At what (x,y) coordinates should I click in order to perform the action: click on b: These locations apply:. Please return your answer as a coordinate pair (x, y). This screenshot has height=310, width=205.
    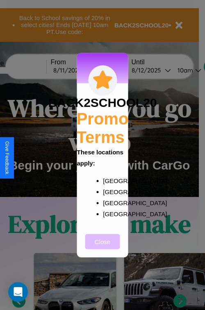
    Looking at the image, I should click on (100, 157).